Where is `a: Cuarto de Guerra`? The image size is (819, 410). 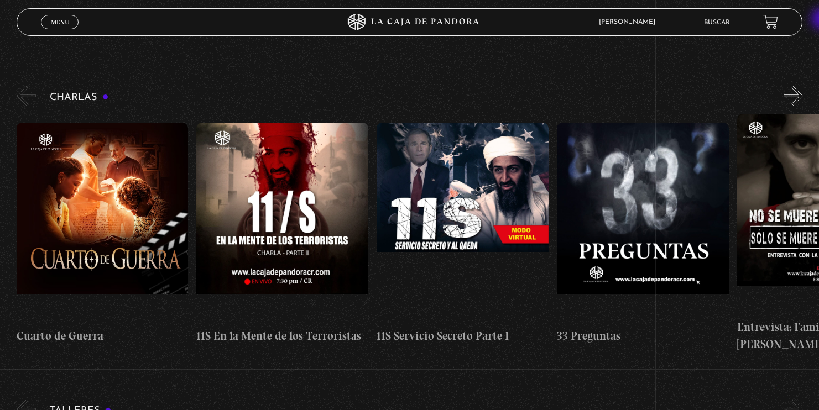 a: Cuarto de Guerra is located at coordinates (102, 233).